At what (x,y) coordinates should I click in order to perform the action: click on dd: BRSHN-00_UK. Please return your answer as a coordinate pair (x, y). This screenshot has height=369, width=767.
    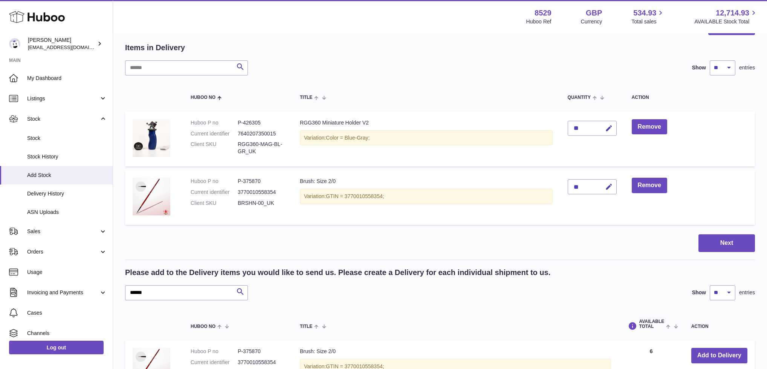
    Looking at the image, I should click on (261, 203).